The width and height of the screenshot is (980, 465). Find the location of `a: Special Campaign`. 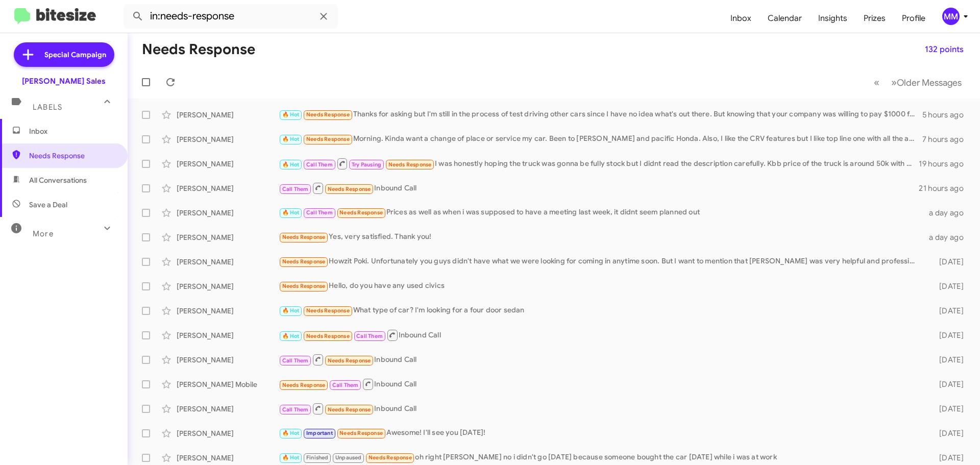

a: Special Campaign is located at coordinates (64, 55).